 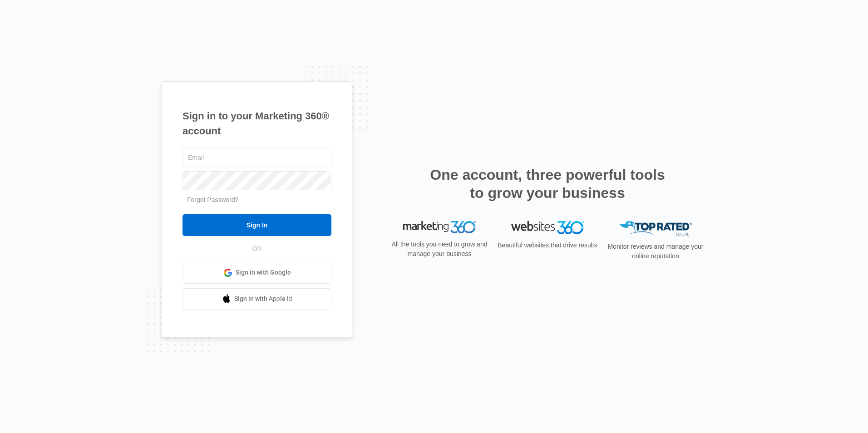 I want to click on input: Sign In, so click(x=257, y=225).